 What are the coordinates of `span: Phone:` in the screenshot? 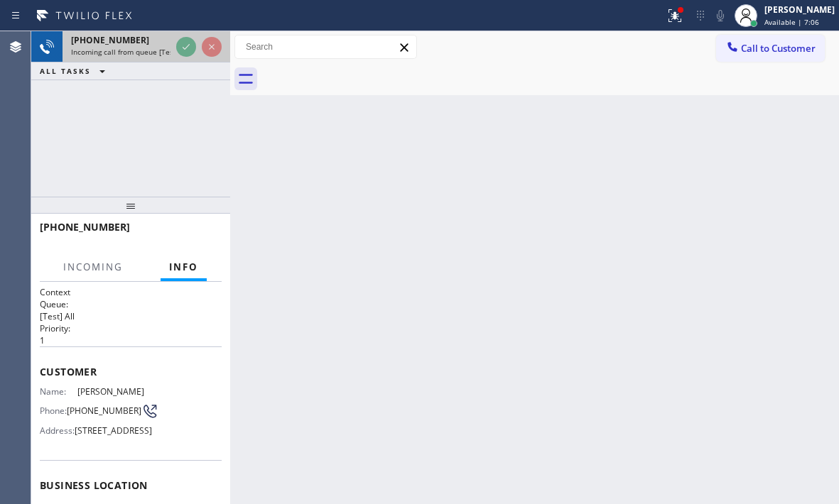 It's located at (53, 411).